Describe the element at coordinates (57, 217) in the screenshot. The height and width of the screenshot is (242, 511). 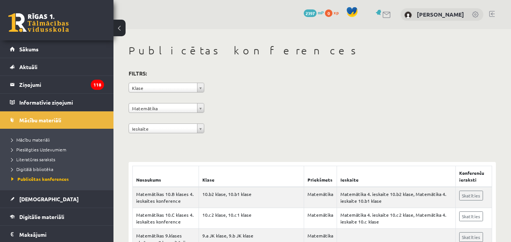
I see `a: Digitālie materiāli` at that location.